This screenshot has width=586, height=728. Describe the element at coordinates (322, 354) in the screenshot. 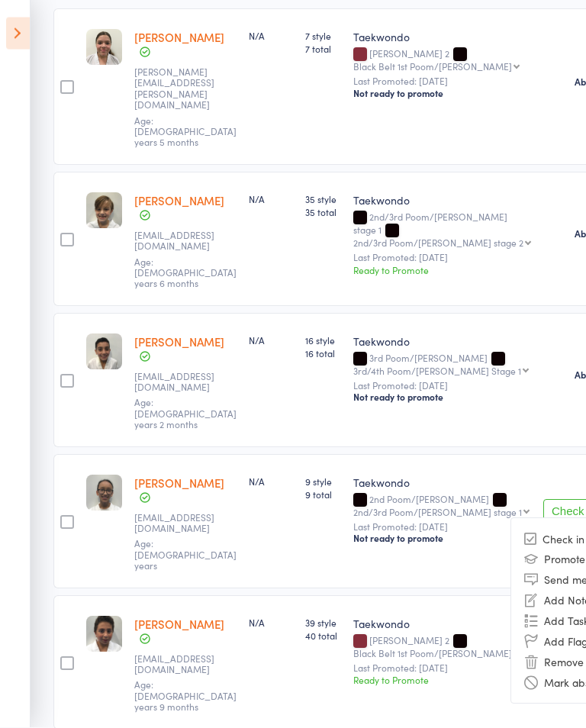

I see `span: 16 total` at that location.